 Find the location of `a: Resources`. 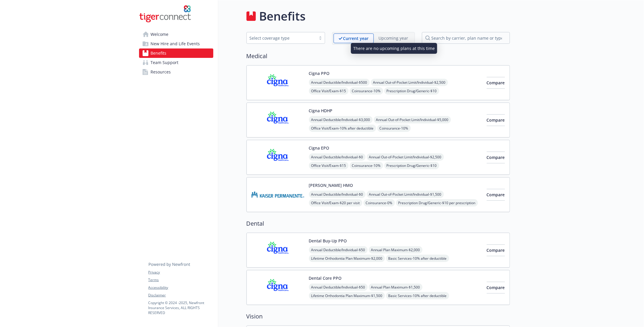

a: Resources is located at coordinates (176, 72).